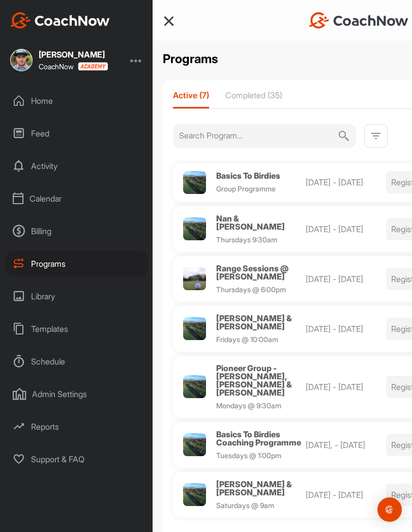  What do you see at coordinates (246, 188) in the screenshot?
I see `span: Group Programme` at bounding box center [246, 188].